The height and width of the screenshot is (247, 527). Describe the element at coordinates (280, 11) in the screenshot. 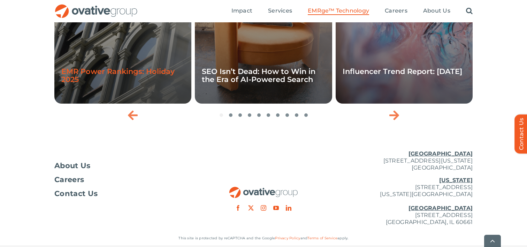

I see `span: Services` at that location.